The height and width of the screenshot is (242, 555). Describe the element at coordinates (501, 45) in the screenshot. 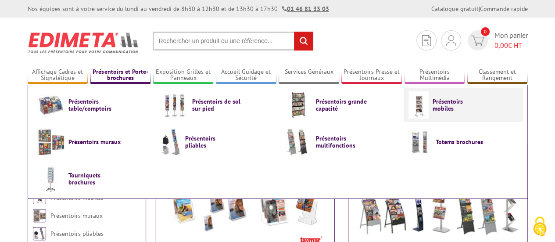

I see `span: 0,00` at that location.